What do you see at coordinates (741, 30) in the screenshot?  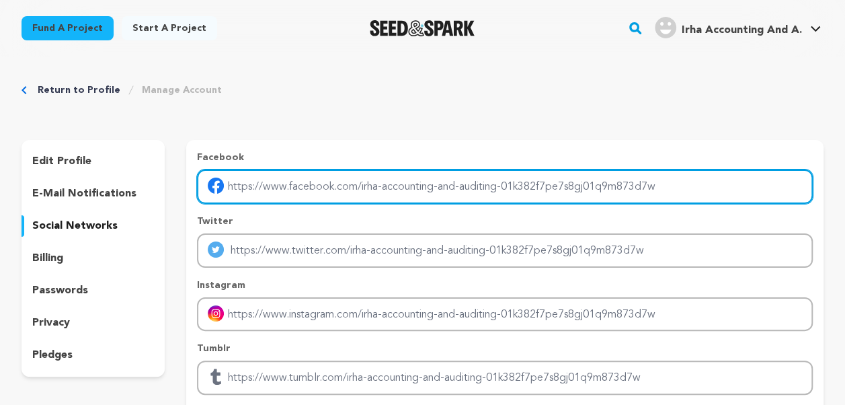 I see `span: Irha Accounting And A.` at bounding box center [741, 30].